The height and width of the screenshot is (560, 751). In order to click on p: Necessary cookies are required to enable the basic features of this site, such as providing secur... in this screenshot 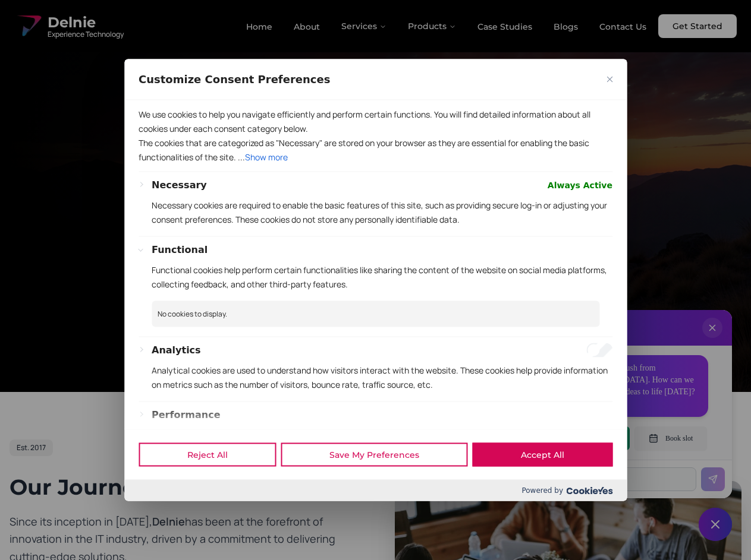, I will do `click(382, 212)`.